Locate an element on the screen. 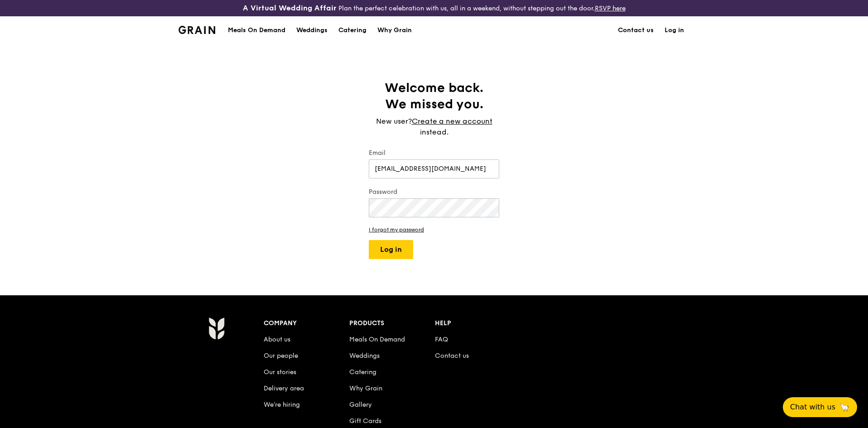 Image resolution: width=868 pixels, height=428 pixels. a: GrainGrain is located at coordinates (197, 30).